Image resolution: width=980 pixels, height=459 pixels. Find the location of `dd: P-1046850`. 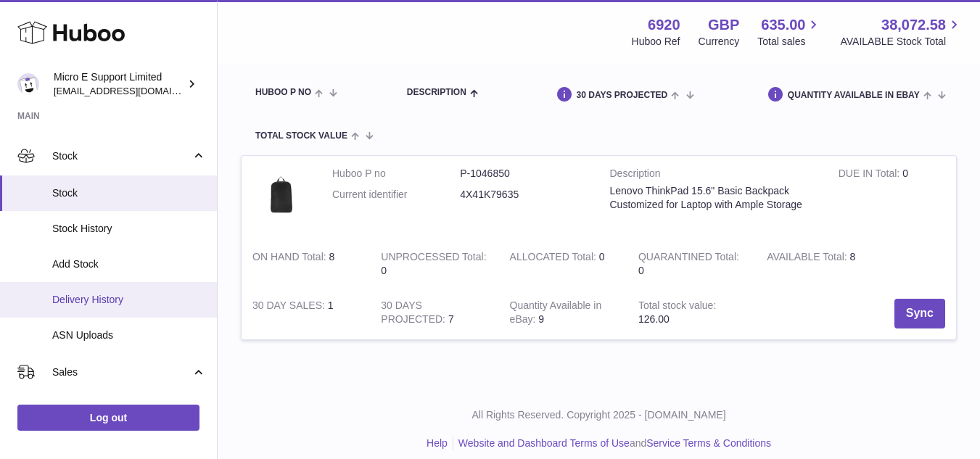

dd: P-1046850 is located at coordinates (524, 173).